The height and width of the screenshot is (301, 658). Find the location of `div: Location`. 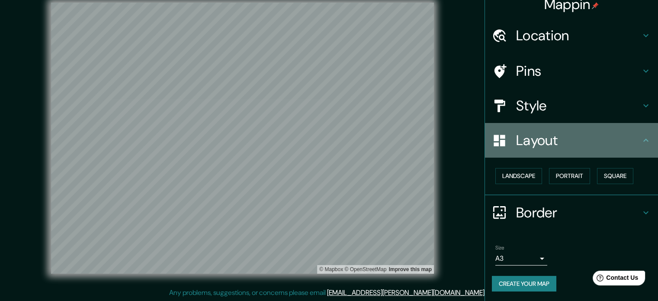

div: Location is located at coordinates (572, 35).